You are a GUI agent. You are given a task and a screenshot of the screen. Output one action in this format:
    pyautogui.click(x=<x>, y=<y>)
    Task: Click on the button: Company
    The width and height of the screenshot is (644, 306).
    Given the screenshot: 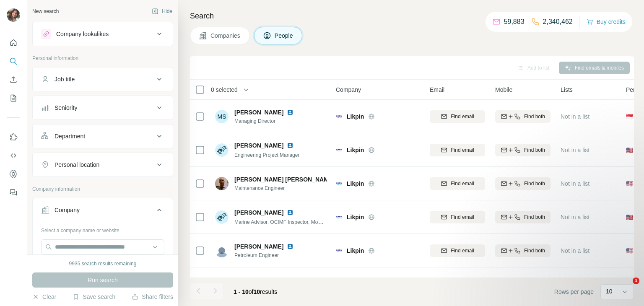 What is the action you would take?
    pyautogui.click(x=103, y=212)
    